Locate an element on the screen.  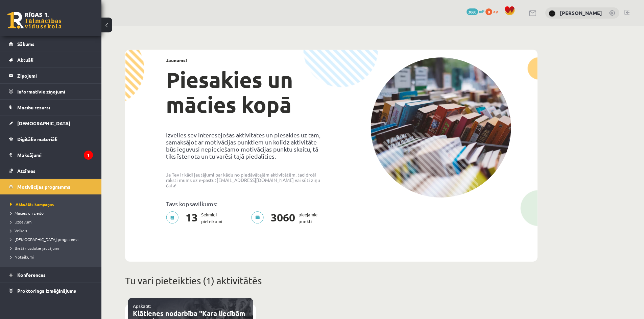
p: Sekmīgi pieteikumi is located at coordinates (196, 218).